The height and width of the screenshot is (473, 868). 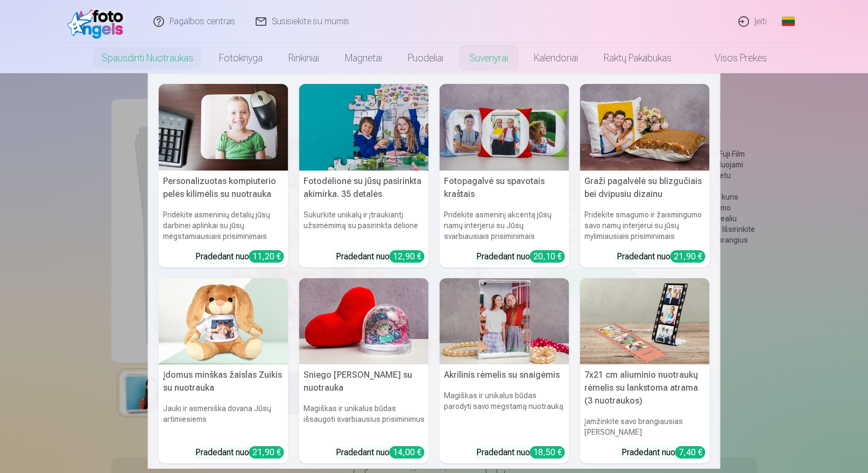 I want to click on a: Akrilinis rėmelis su snaigėmisAkrilinis rėmelis su snaigėmisMagiškas ir unikalus būdas parodyti s..., so click(x=504, y=371).